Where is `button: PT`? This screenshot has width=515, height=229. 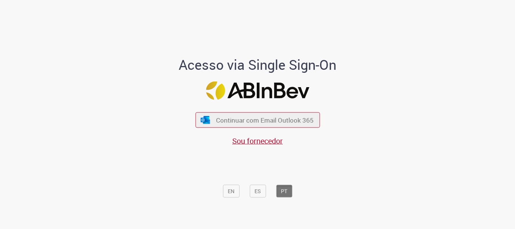
button: PT is located at coordinates (284, 191).